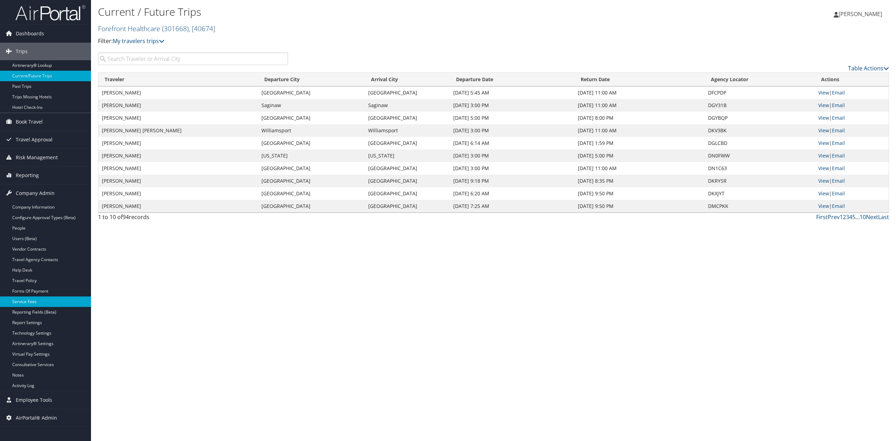 This screenshot has height=441, width=896. I want to click on th: Actions, so click(851, 79).